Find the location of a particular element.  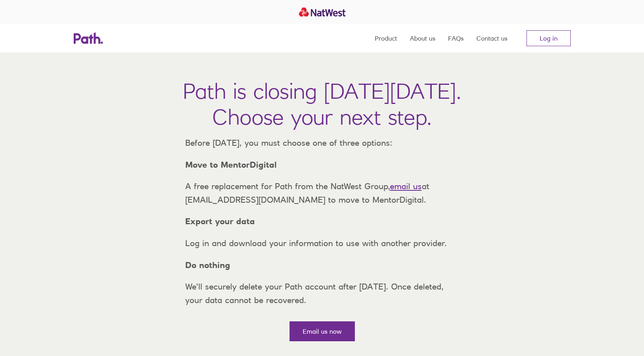

a: FAQs is located at coordinates (456, 38).